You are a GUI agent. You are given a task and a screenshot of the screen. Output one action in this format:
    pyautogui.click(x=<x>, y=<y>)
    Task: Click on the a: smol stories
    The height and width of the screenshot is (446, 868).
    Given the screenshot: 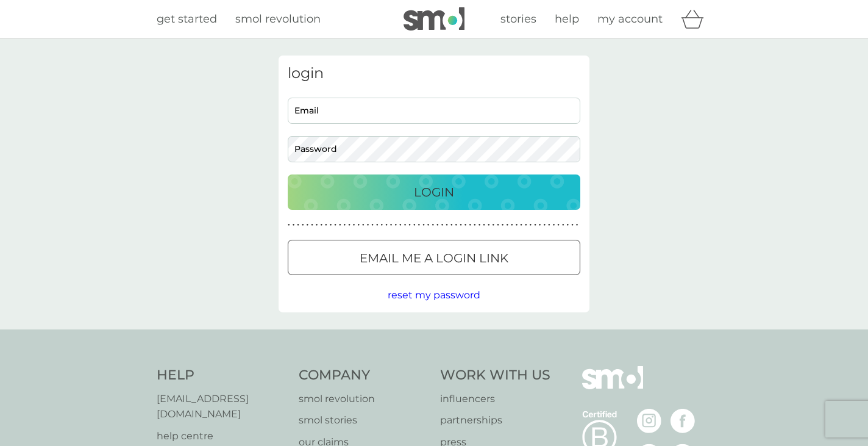 What is the action you would take?
    pyautogui.click(x=364, y=420)
    